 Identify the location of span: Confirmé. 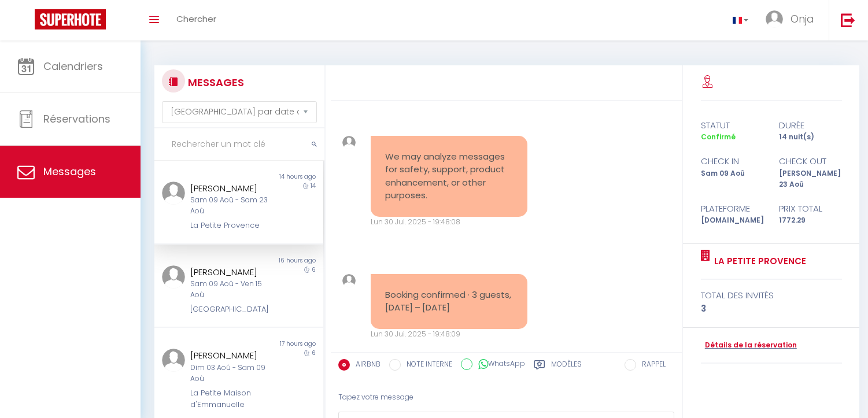
(718, 136).